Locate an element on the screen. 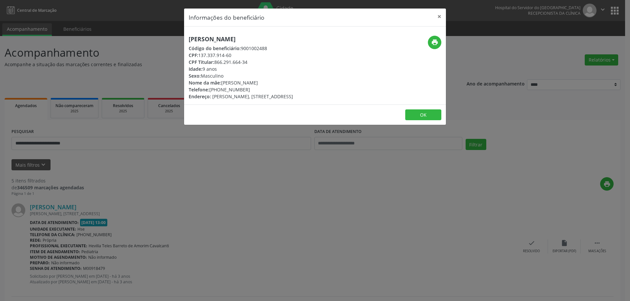 Image resolution: width=630 pixels, height=301 pixels. button: OK is located at coordinates (423, 115).